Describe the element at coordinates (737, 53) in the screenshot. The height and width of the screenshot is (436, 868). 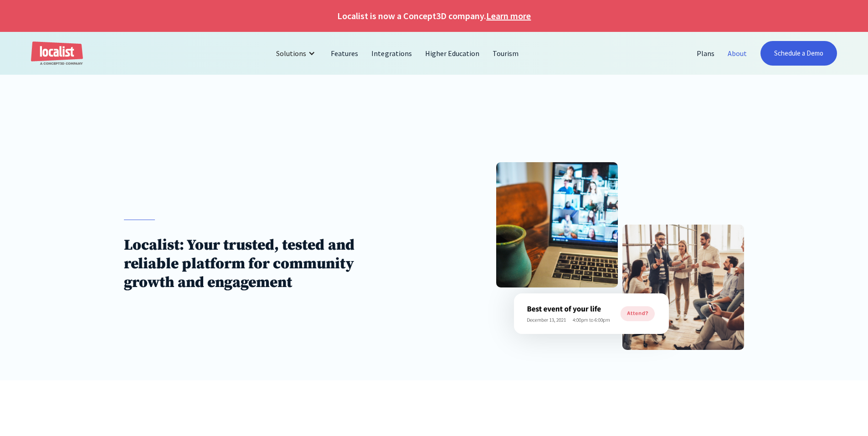
I see `a: About` at that location.